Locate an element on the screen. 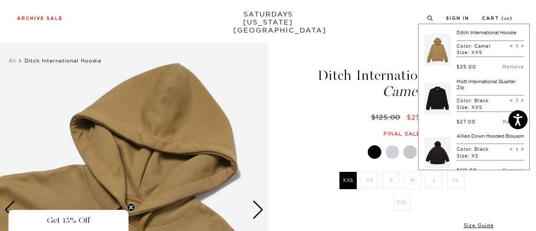  a: Archive Sale is located at coordinates (40, 18).